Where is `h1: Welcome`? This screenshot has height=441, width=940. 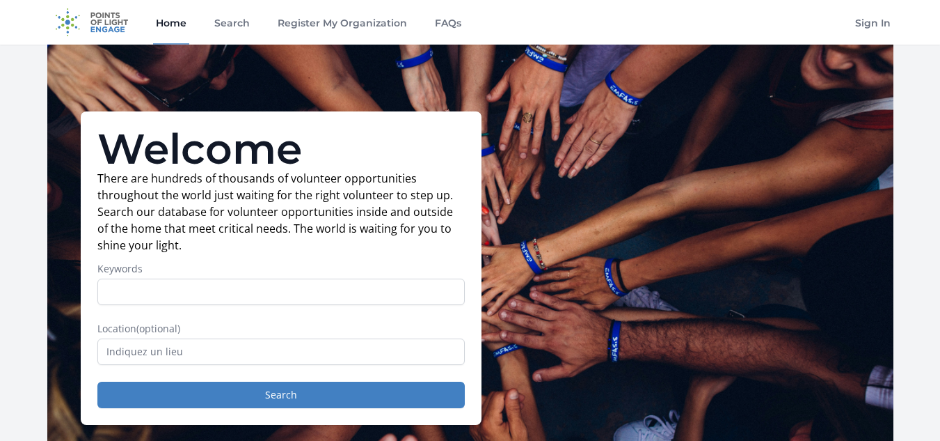 h1: Welcome is located at coordinates (281, 149).